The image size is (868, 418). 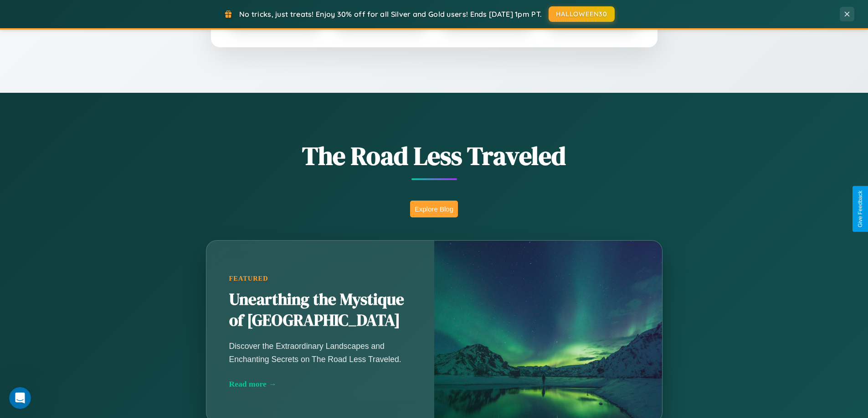 I want to click on button: Explore Blog, so click(x=434, y=209).